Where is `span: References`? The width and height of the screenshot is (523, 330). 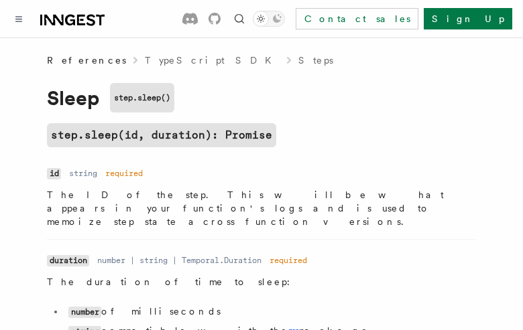
span: References is located at coordinates (86, 60).